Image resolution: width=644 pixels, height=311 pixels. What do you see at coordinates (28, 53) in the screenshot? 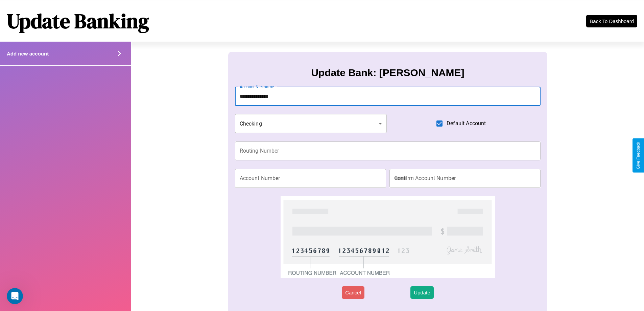
I see `h4: Add new account` at bounding box center [28, 53].